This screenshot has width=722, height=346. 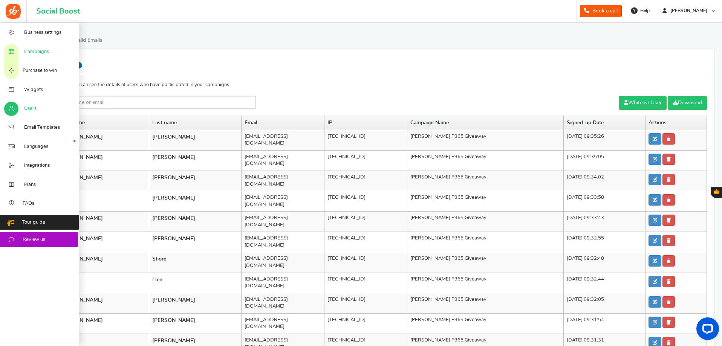 I want to click on h1: Social Boost, so click(x=58, y=11).